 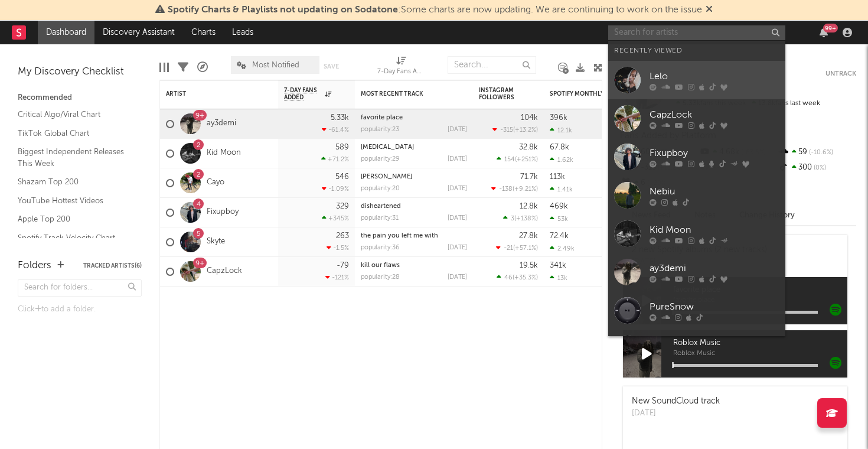 I want to click on input: Search for artists, so click(x=697, y=32).